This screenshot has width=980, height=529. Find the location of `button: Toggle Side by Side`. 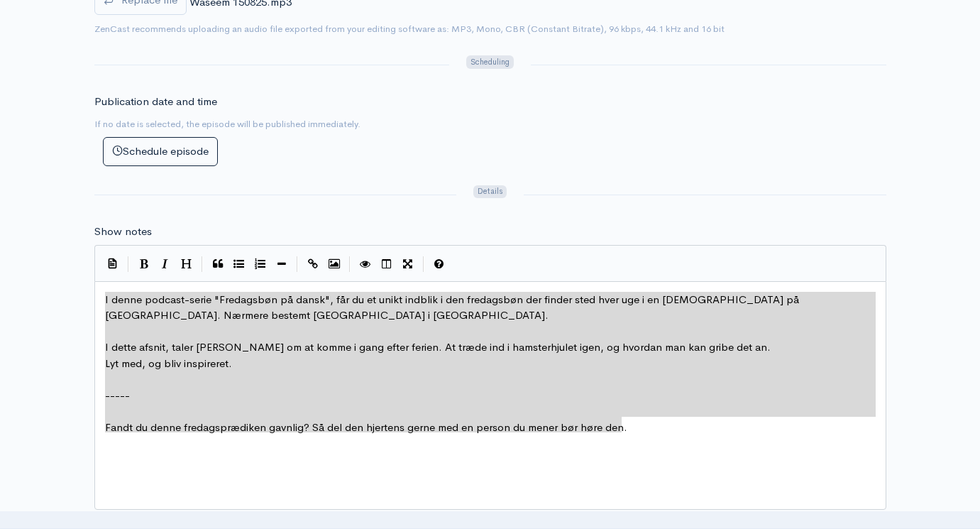

button: Toggle Side by Side is located at coordinates (387, 264).